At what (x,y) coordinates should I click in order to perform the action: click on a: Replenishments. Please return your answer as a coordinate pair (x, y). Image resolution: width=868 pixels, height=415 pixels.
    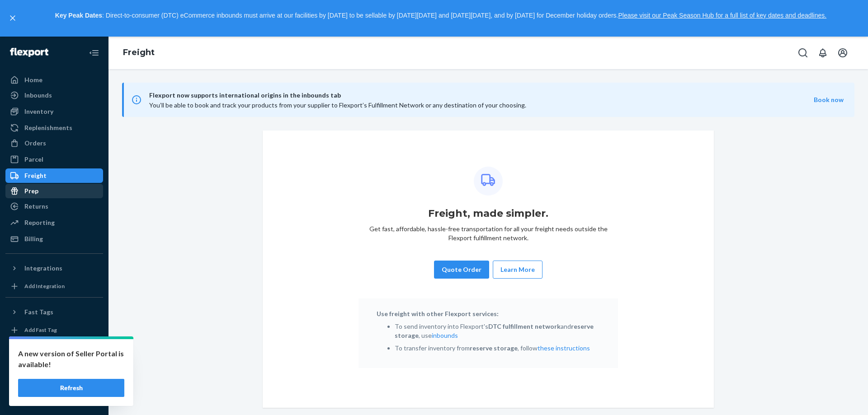
    Looking at the image, I should click on (54, 128).